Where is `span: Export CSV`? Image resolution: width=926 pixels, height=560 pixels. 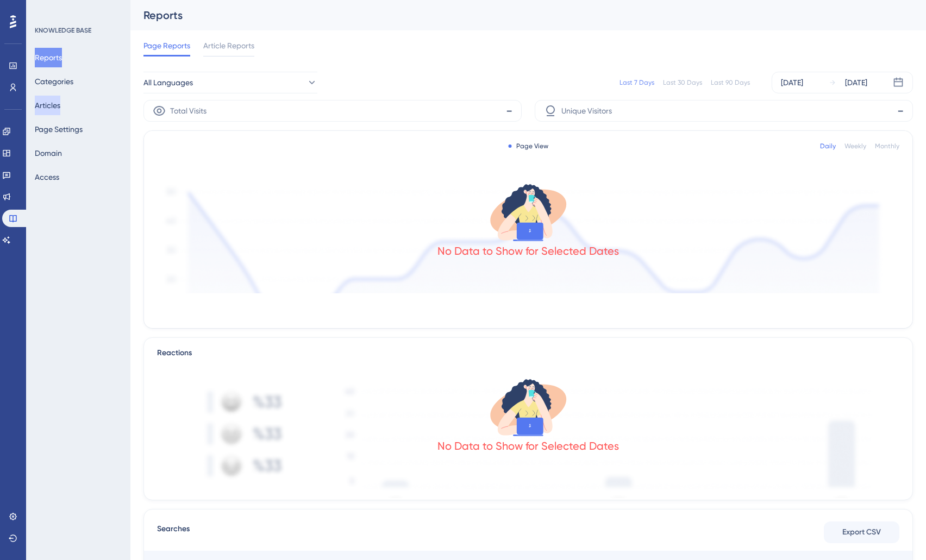 span: Export CSV is located at coordinates (861, 532).